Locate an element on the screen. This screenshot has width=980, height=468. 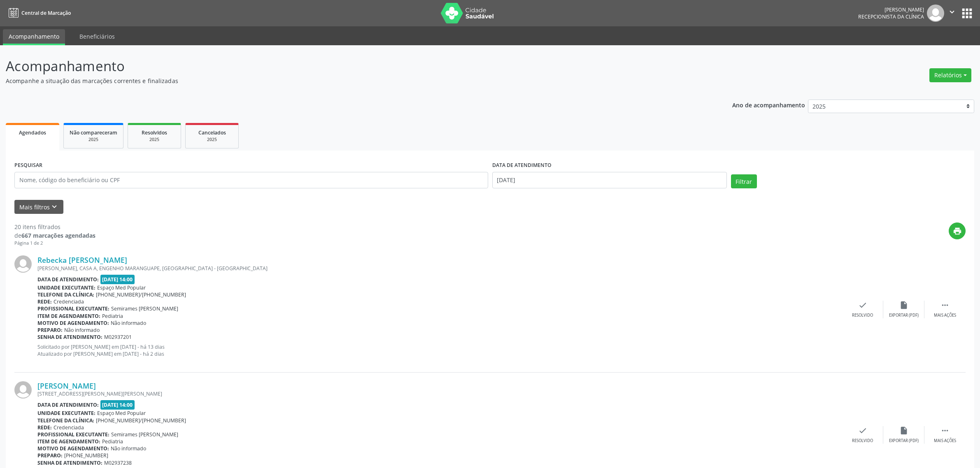
p: Acompanhamento is located at coordinates (345, 66).